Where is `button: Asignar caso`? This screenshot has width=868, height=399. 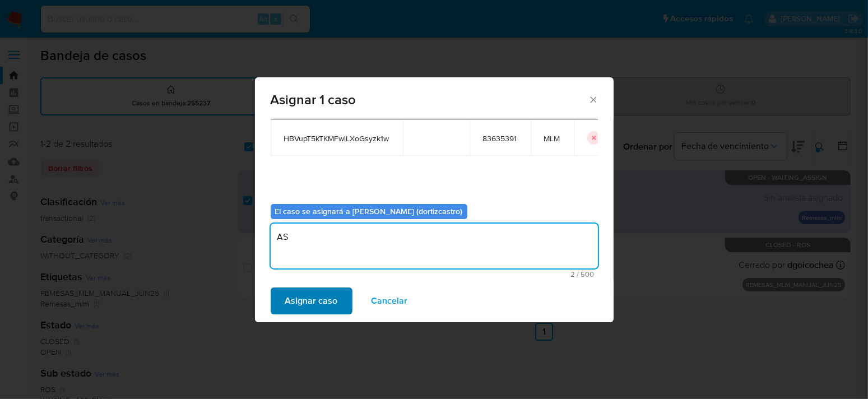 button: Asignar caso is located at coordinates (311, 301).